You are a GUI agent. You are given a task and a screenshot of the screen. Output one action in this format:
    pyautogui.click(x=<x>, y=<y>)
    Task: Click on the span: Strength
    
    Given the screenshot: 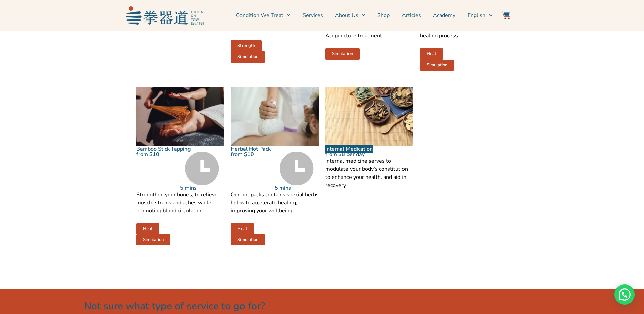 What is the action you would take?
    pyautogui.click(x=247, y=46)
    